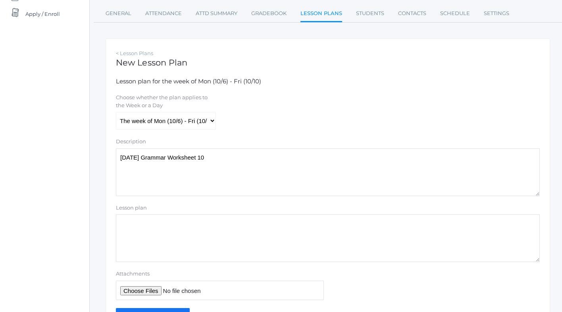 The height and width of the screenshot is (312, 562). I want to click on a: Attendance, so click(163, 13).